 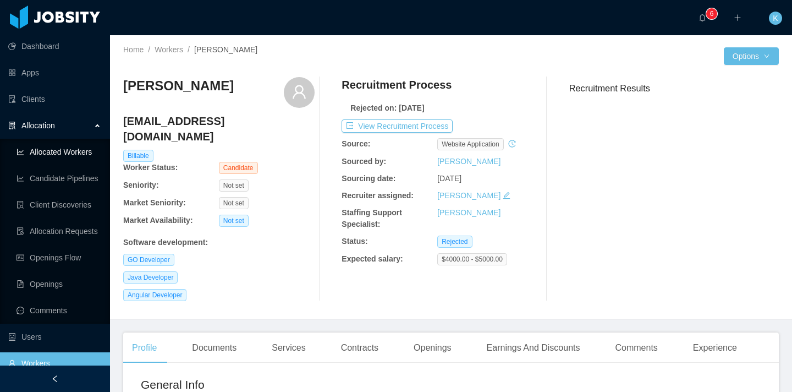 What do you see at coordinates (59, 310) in the screenshot?
I see `a: icon: messageComments` at bounding box center [59, 310].